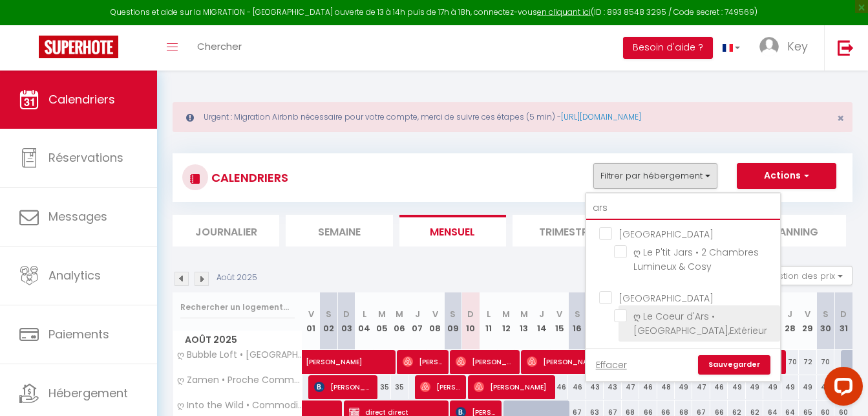 The height and width of the screenshot is (416, 868). Describe the element at coordinates (79, 333) in the screenshot. I see `span: Paiements` at that location.